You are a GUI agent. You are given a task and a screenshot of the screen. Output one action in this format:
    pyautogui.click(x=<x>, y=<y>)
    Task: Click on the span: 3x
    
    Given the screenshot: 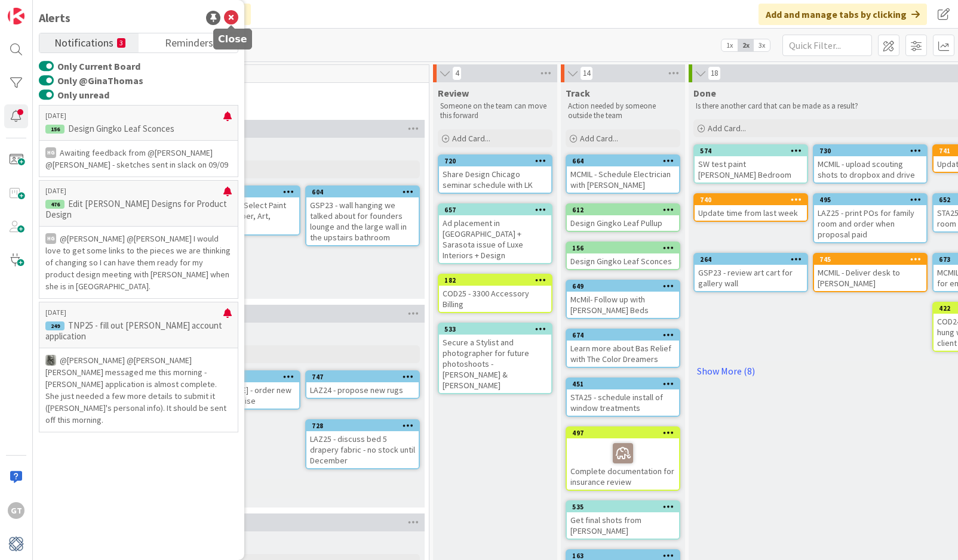 What is the action you would take?
    pyautogui.click(x=761, y=45)
    